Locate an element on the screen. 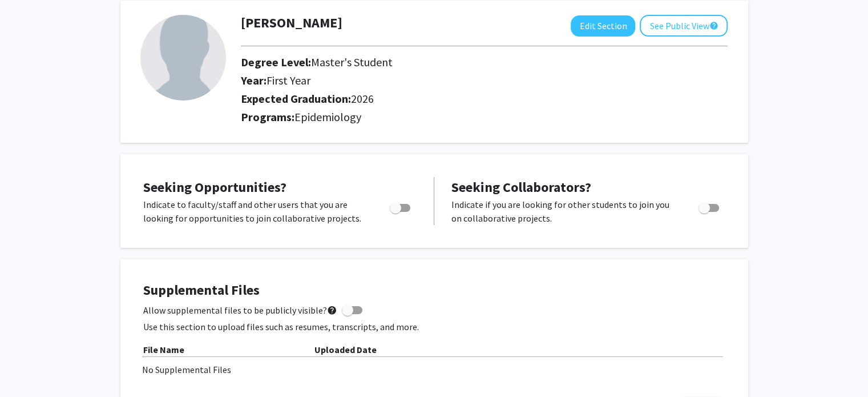 This screenshot has height=397, width=868. button: Edit Section is located at coordinates (603, 26).